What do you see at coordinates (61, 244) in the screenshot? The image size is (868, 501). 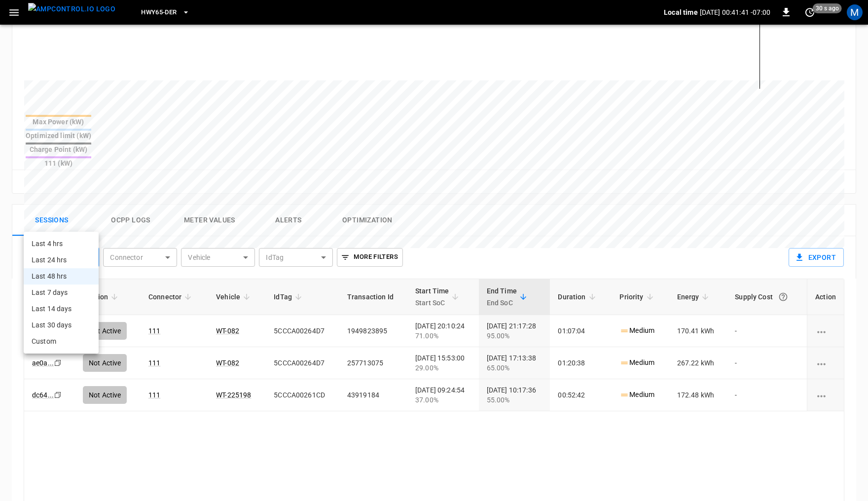 I see `li: Last 4 hrs` at bounding box center [61, 244].